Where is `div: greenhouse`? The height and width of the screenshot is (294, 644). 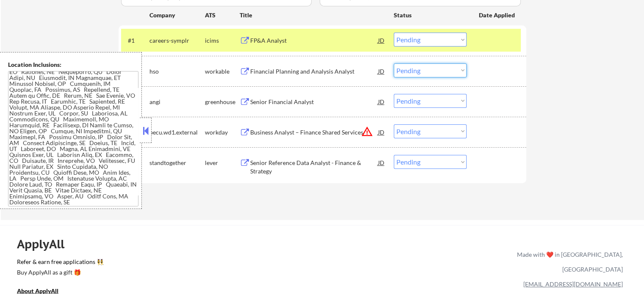
div: greenhouse is located at coordinates (222, 102).